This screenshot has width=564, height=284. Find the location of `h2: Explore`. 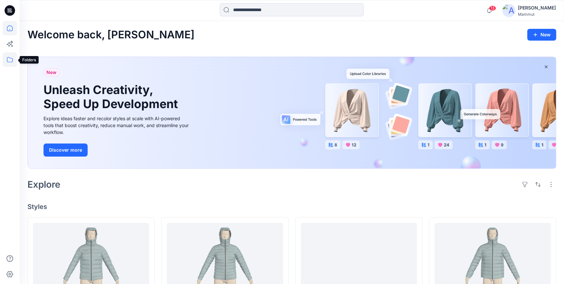

h2: Explore is located at coordinates (44, 184).